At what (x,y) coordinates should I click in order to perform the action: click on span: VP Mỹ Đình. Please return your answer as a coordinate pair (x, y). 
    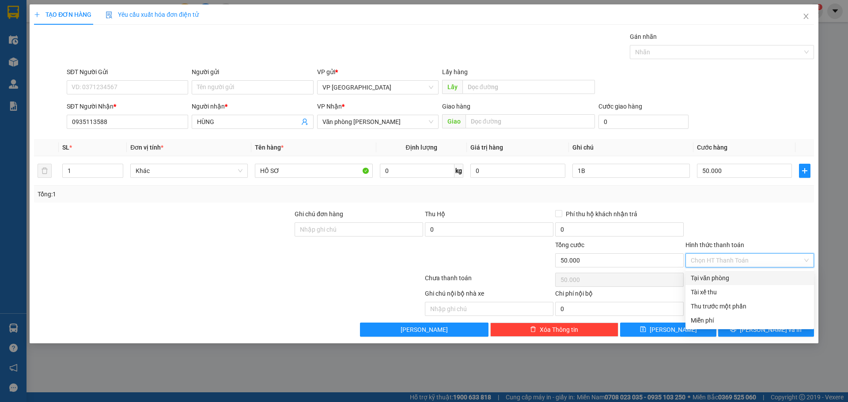
    Looking at the image, I should click on (378, 87).